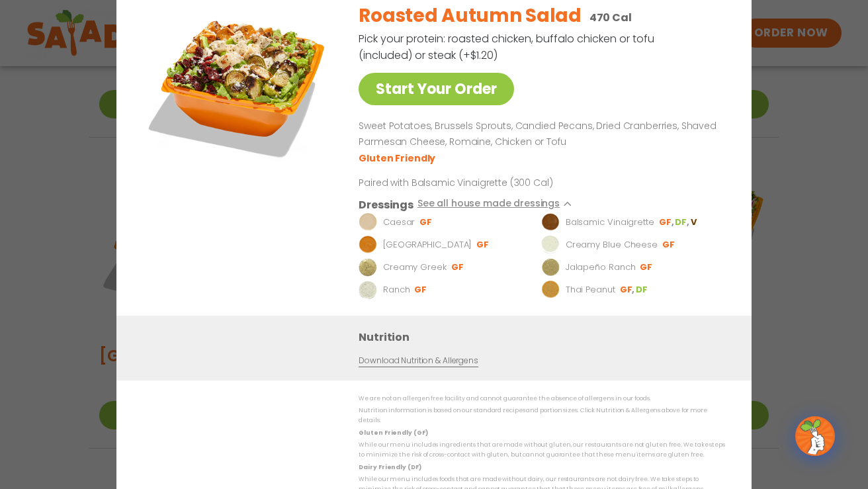 This screenshot has height=489, width=868. I want to click on h3: Dressings, so click(386, 204).